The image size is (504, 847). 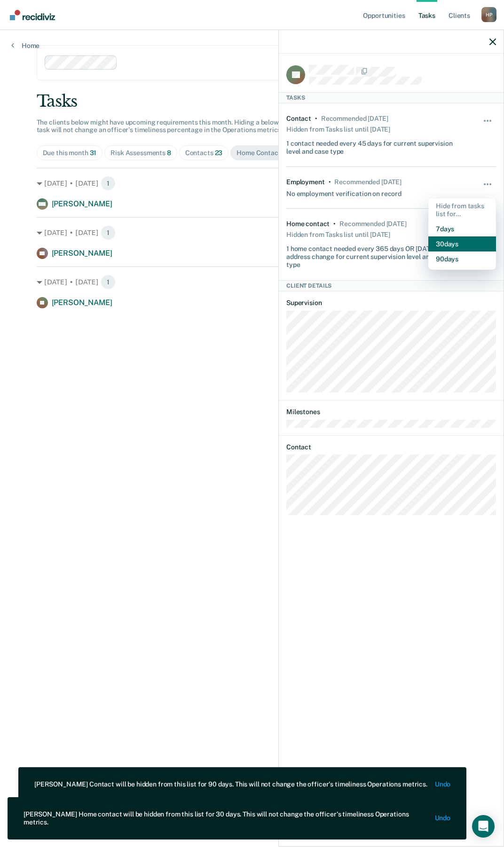 What do you see at coordinates (483, 826) in the screenshot?
I see `div: Open Intercom Messenger` at bounding box center [483, 826].